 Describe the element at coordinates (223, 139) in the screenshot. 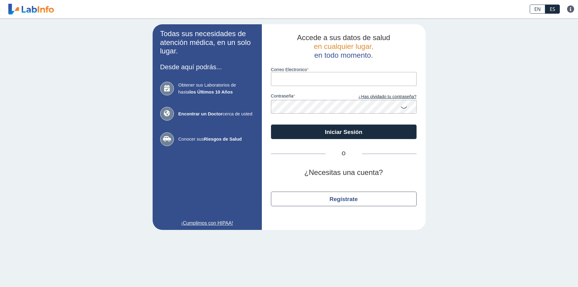

I see `b: Riesgos de Salud` at that location.